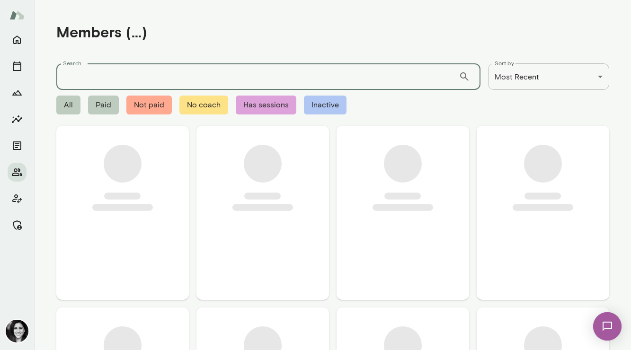  Describe the element at coordinates (17, 93) in the screenshot. I see `button: Growth Plan` at that location.